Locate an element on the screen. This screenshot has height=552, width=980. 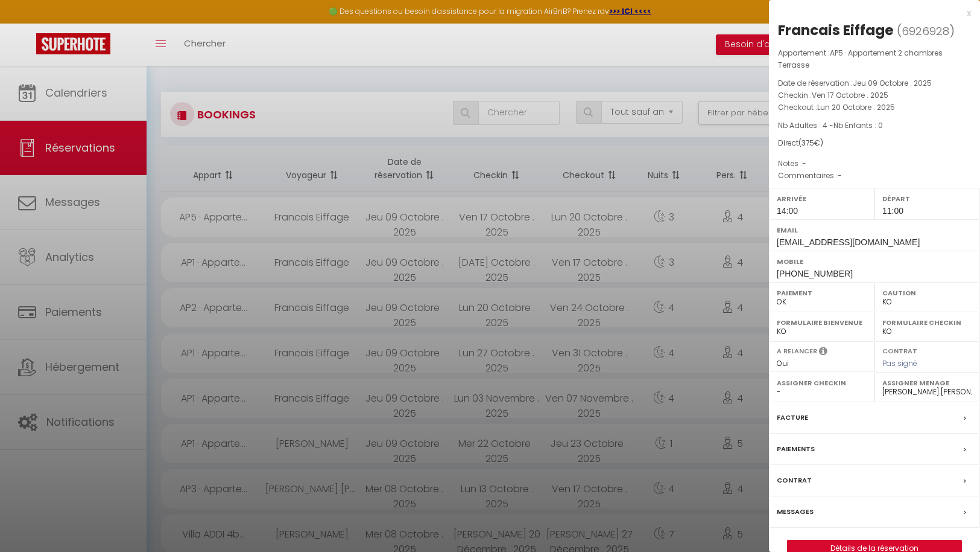
p: Appartement : is located at coordinates (875, 59).